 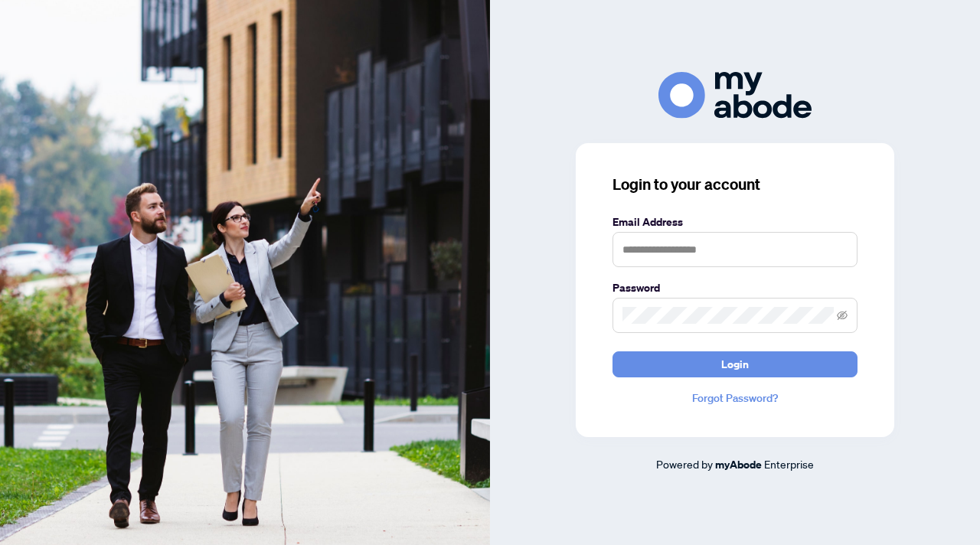 I want to click on label: Password, so click(x=735, y=288).